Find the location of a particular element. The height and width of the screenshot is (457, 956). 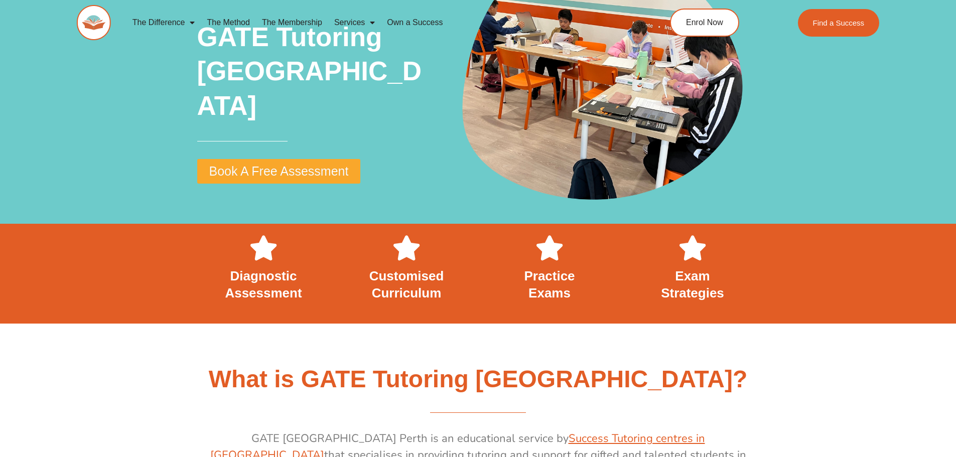

span: Book A Free Assessment is located at coordinates (279, 171).